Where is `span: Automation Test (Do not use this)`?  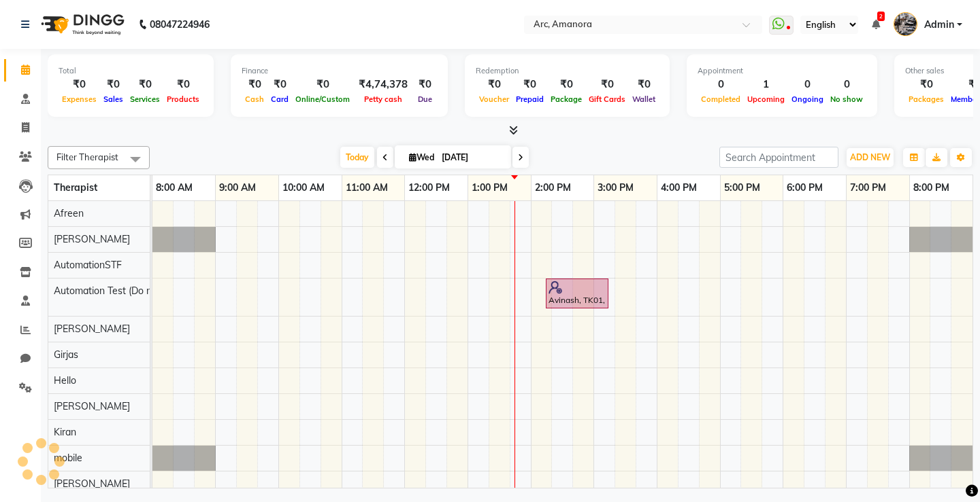
span: Automation Test (Do not use this) is located at coordinates (127, 291).